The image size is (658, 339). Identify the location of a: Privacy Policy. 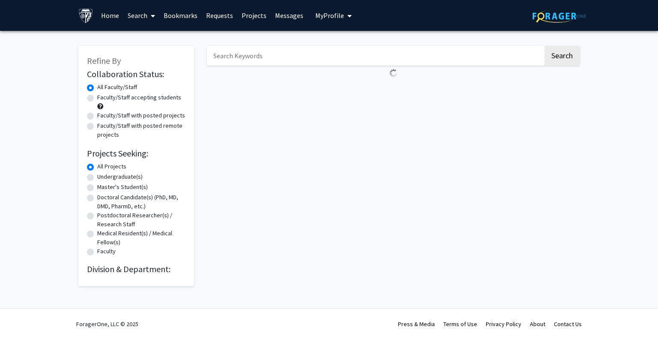
(503, 324).